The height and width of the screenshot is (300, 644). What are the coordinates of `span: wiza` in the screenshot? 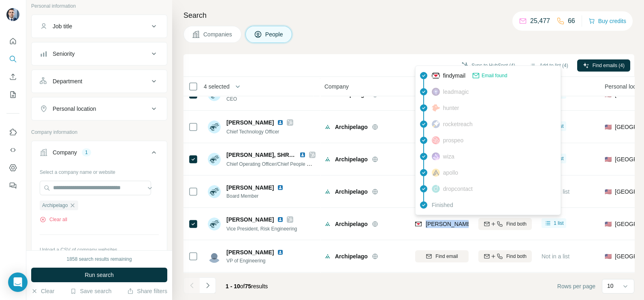 It's located at (449, 157).